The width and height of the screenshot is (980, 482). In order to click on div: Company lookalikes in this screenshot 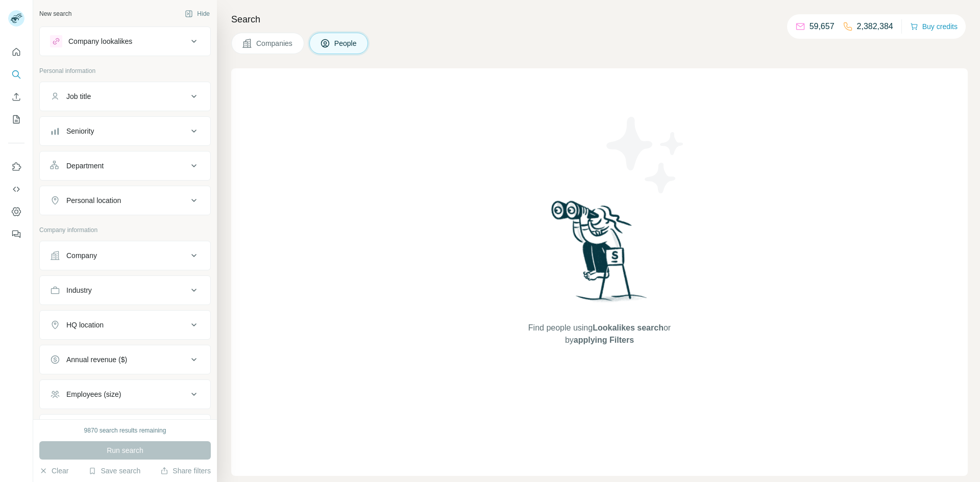, I will do `click(100, 41)`.